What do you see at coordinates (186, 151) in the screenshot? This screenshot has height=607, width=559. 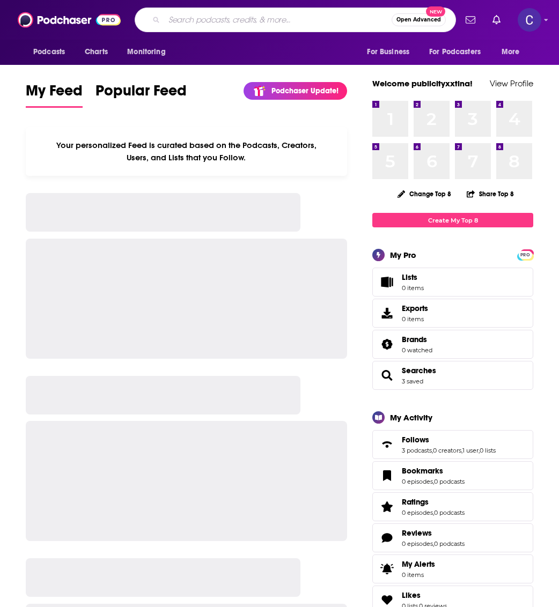 I see `div: Your personalized Feed is curated based on the Podcasts, Creators, Users, and Lists that you Follow.` at bounding box center [186, 151].